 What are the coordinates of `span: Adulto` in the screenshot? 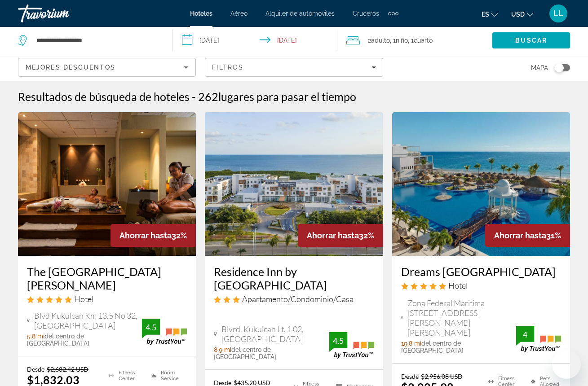 It's located at (381, 40).